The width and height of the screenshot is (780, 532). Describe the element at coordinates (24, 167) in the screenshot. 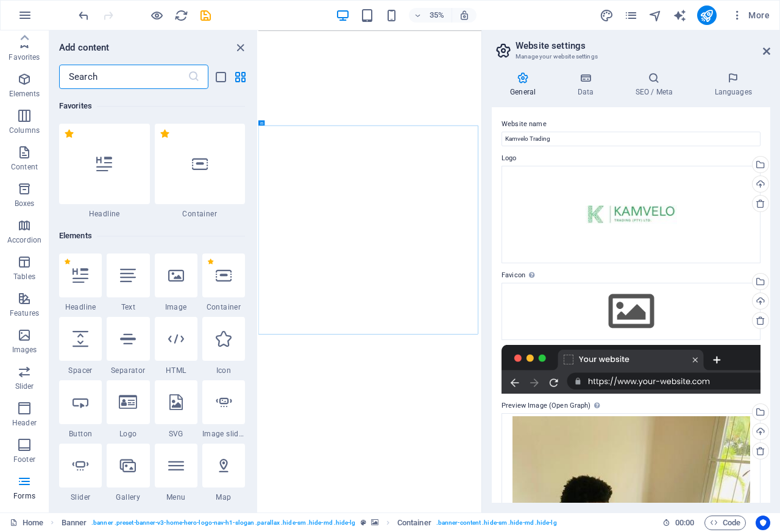

I see `p: Content` at that location.